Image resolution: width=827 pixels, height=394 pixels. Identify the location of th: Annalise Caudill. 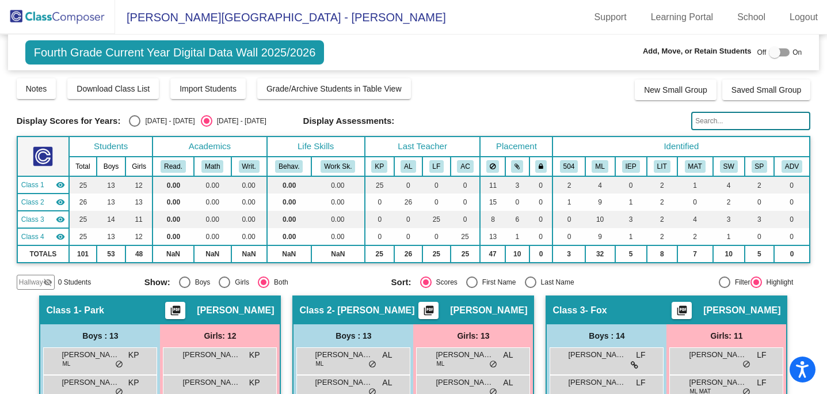
(466, 166).